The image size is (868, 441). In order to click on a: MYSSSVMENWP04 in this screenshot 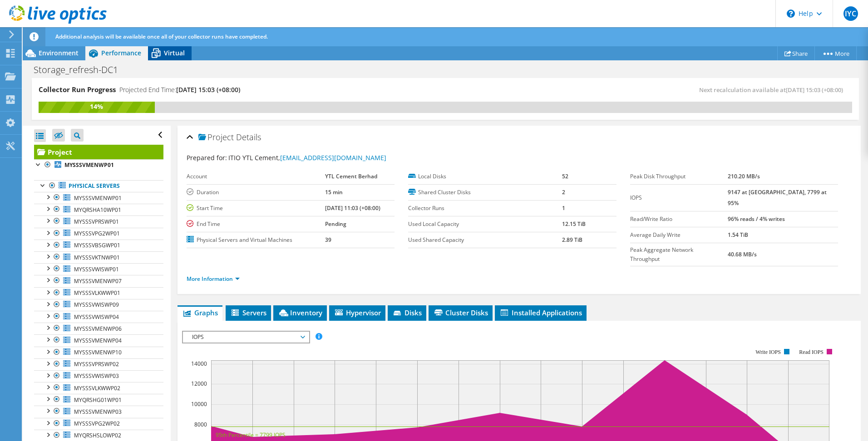, I will do `click(99, 340)`.